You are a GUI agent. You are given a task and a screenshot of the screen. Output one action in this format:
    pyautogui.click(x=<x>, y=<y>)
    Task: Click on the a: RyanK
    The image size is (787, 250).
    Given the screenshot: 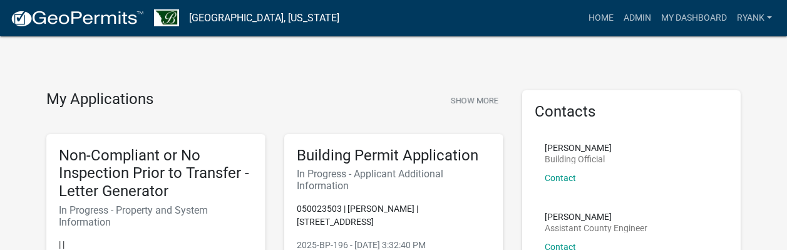 What is the action you would take?
    pyautogui.click(x=754, y=18)
    